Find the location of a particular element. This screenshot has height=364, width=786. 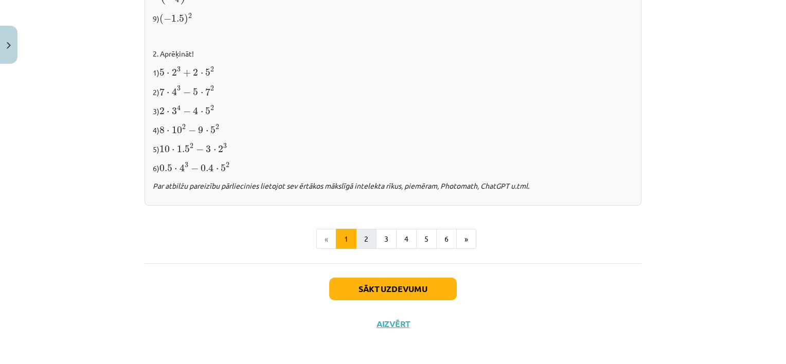

button: 2 is located at coordinates (366, 239).